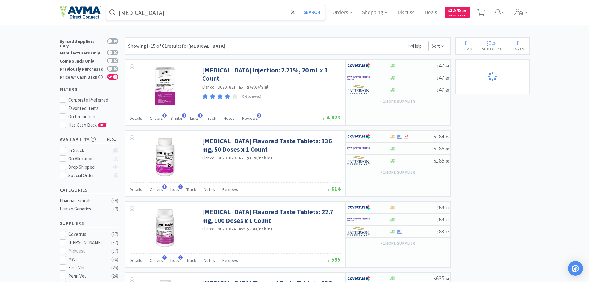 The image size is (589, 282). What do you see at coordinates (89, 223) in the screenshot?
I see `h5: Suppliers` at bounding box center [89, 223].